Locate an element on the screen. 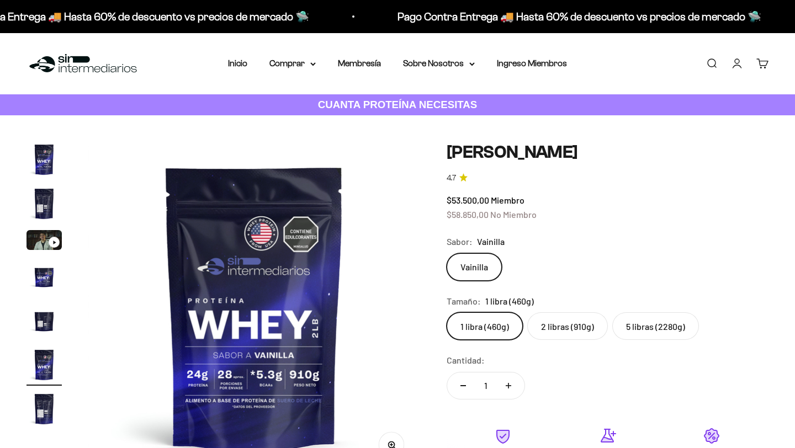  button: Ir al artículo 6 is located at coordinates (44, 367).